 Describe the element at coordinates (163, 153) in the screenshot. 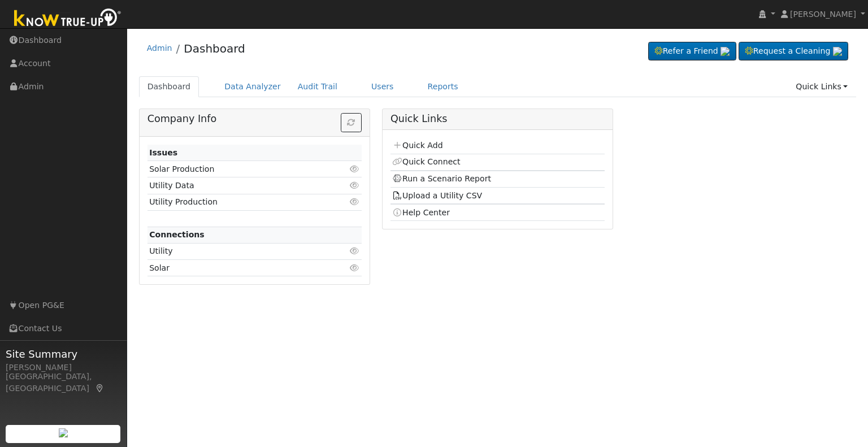

I see `strong: Issues` at that location.